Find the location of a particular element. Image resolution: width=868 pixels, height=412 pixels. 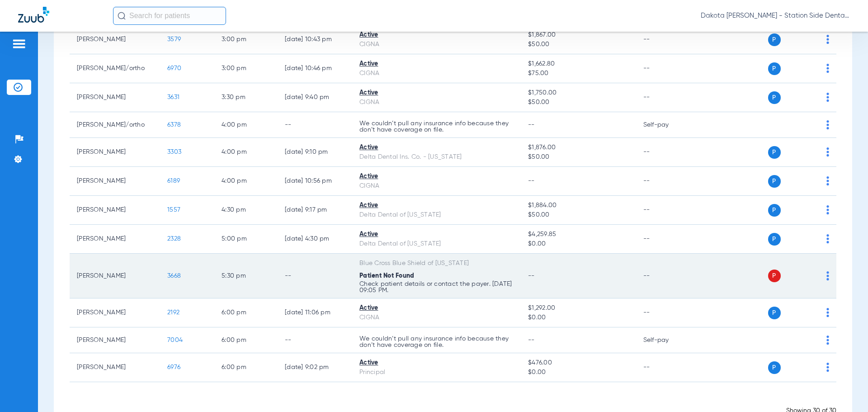

span: 6970 is located at coordinates (174, 68).